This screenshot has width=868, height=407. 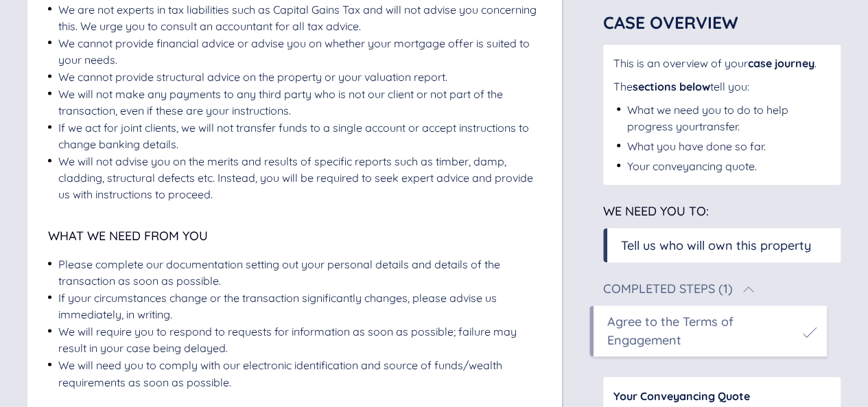 I want to click on div: We will need you to comply with our electronic identification and source of funds/wealth requirem..., so click(x=300, y=373).